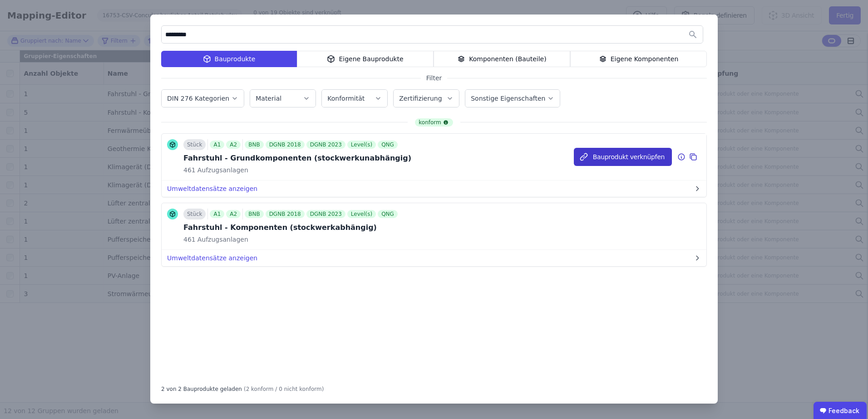 The height and width of the screenshot is (419, 868). What do you see at coordinates (347, 99) in the screenshot?
I see `label: Konformität` at bounding box center [347, 99].